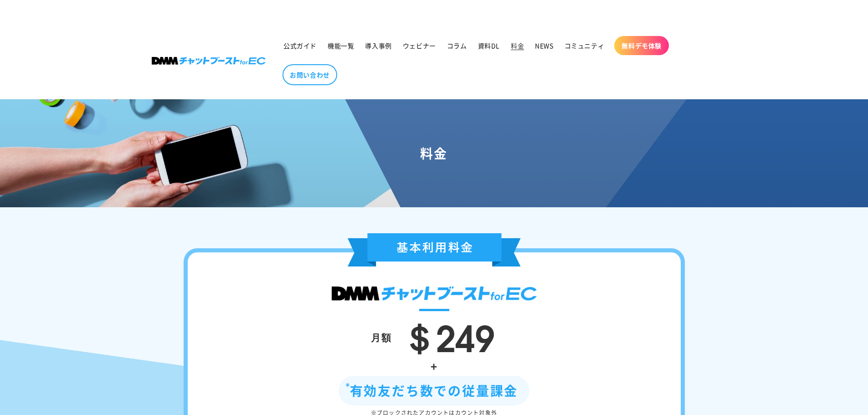 The image size is (868, 415). I want to click on a: NEWS, so click(544, 45).